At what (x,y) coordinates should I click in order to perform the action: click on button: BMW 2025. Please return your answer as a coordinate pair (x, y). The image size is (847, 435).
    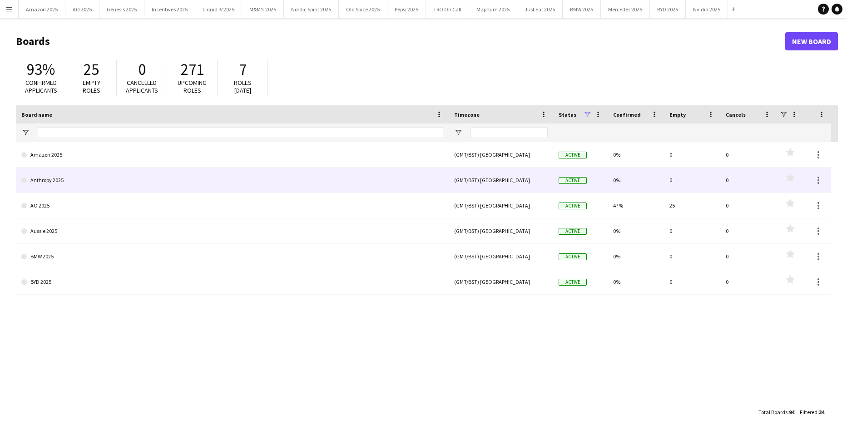
    Looking at the image, I should click on (582, 9).